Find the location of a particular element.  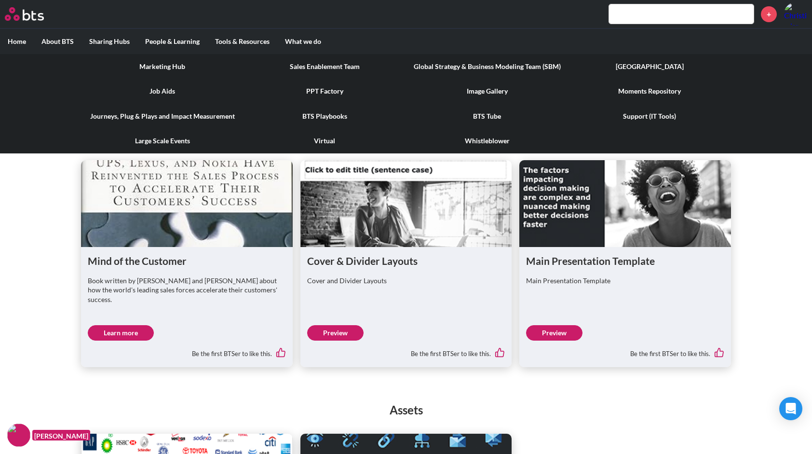

label: Sharing Hubs is located at coordinates (109, 41).